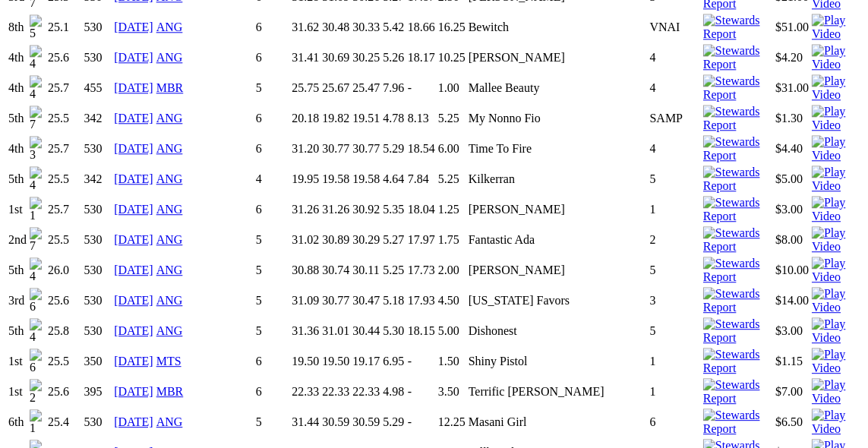 The image size is (868, 448). What do you see at coordinates (305, 270) in the screenshot?
I see `td: 30.88` at bounding box center [305, 270].